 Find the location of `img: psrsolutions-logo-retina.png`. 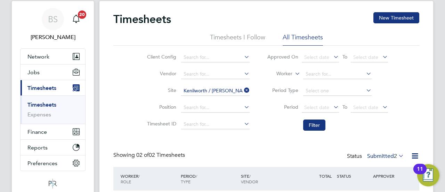

img: psrsolutions-logo-retina.png is located at coordinates (53, 183).